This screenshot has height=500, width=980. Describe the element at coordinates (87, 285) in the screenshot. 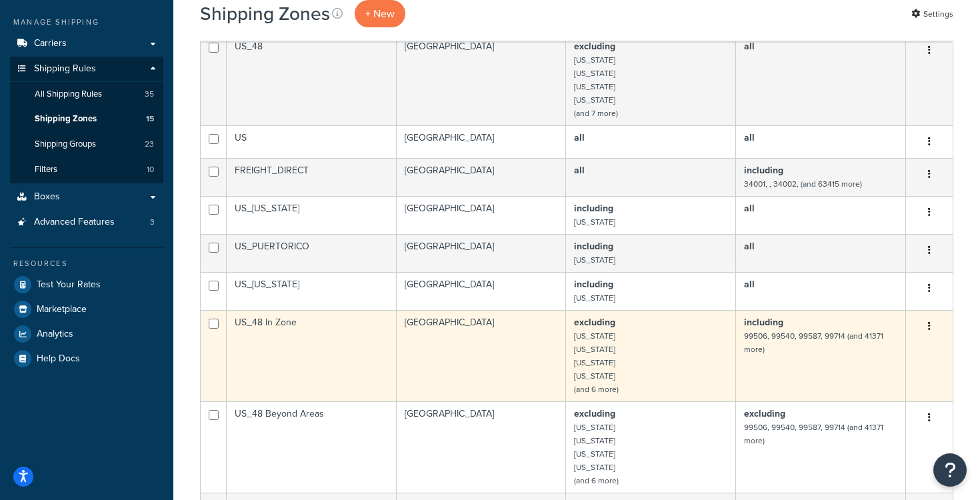

I see `a: Test Your Rates` at that location.